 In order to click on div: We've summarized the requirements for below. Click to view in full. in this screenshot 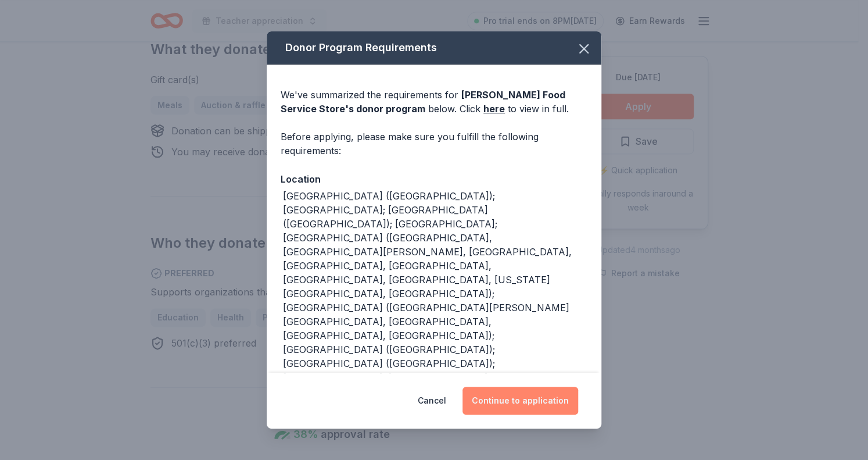, I will do `click(434, 102)`.